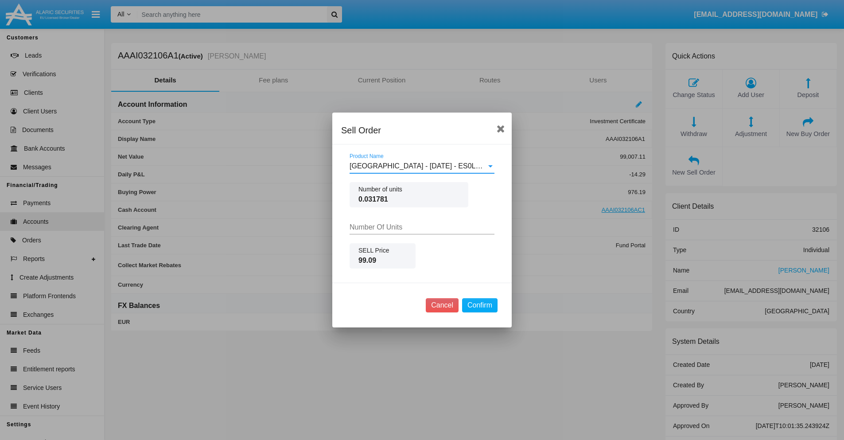  I want to click on span: SELL Price, so click(382, 250).